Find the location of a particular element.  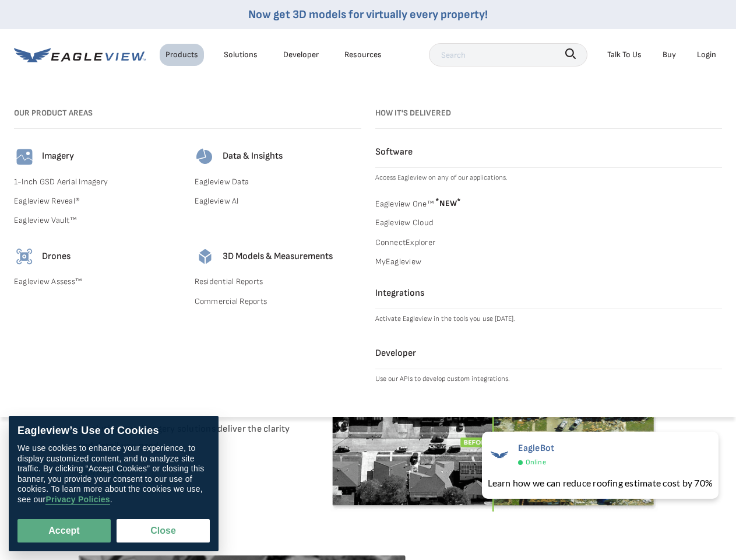

a: Developer Use our APIs to develop custom integrations. is located at coordinates (549, 366).